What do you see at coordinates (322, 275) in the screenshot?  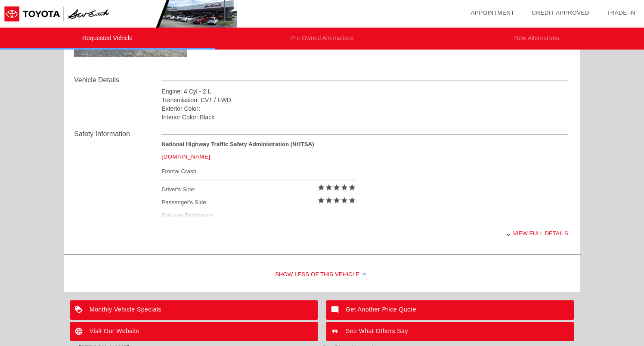 I see `div: Show Less of this Vehicle` at bounding box center [322, 275].